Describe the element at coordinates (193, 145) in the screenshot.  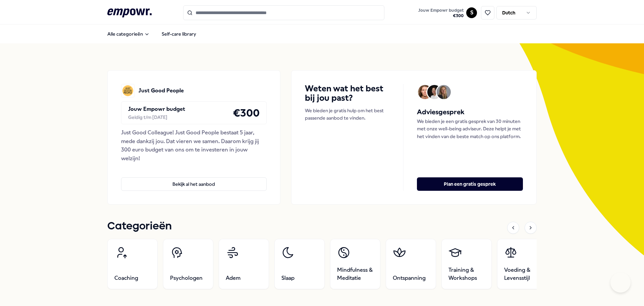
I see `div: Just Good Colleague! Just Good People bestaat 5 jaar, mede dankzij jou. Dat vieren we samen. Daar...` at that location.